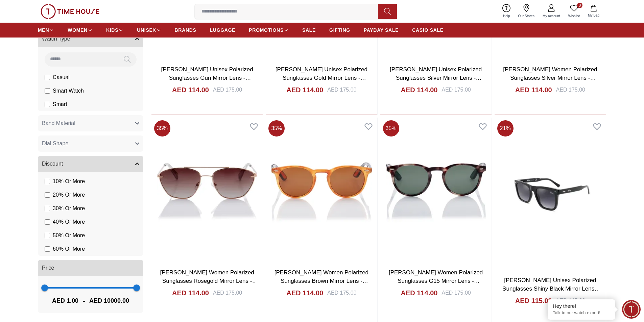  What do you see at coordinates (90, 144) in the screenshot?
I see `button: Dial Shape` at bounding box center [90, 144].